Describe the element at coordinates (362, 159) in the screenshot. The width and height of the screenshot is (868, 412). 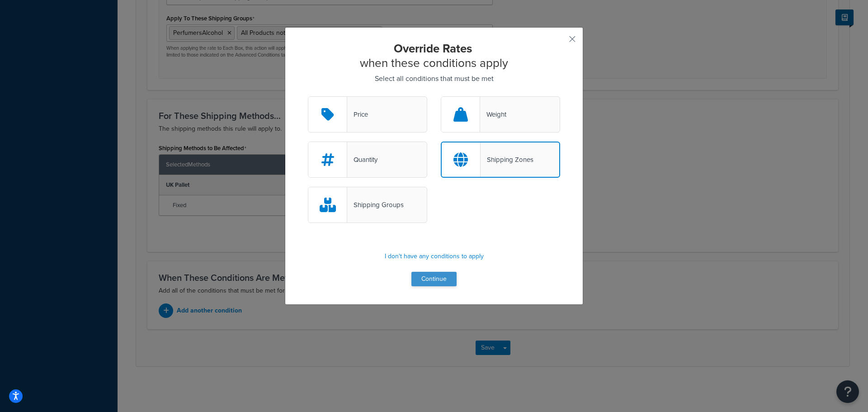
I see `div: Quantity` at that location.